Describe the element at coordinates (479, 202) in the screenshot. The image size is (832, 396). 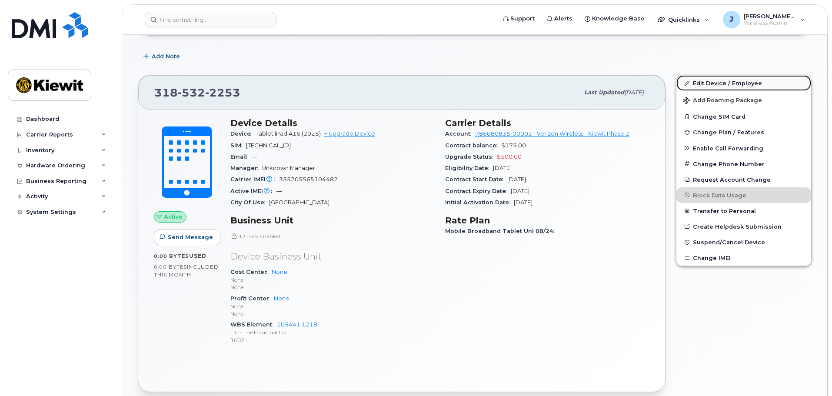
I see `span: Initial Activation Date` at that location.